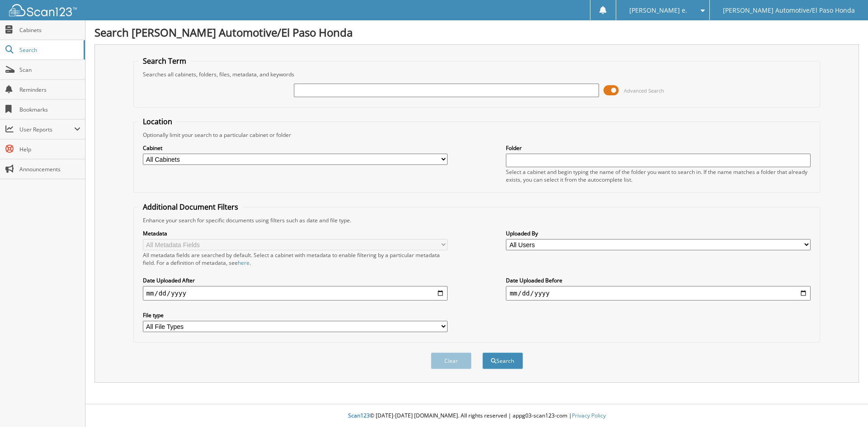 The height and width of the screenshot is (427, 868). What do you see at coordinates (451, 361) in the screenshot?
I see `button: Clear` at bounding box center [451, 361].